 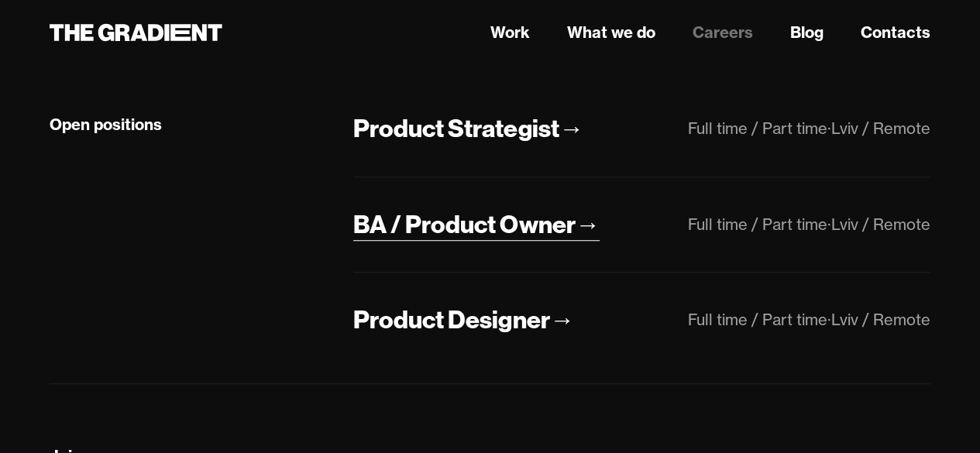 I want to click on div: Product Strategist, so click(x=456, y=129).